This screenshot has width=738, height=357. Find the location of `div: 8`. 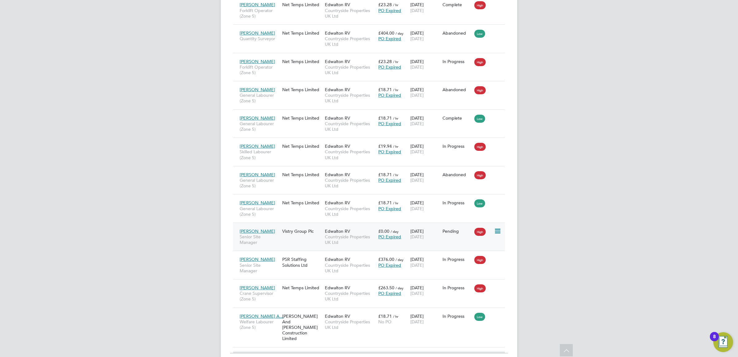

div: 8 is located at coordinates (715, 340).